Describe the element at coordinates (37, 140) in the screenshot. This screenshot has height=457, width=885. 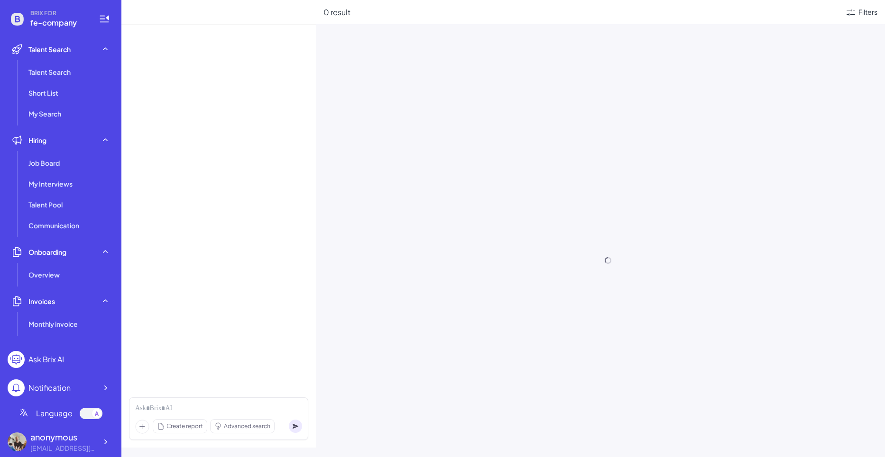
I see `span: Hiring` at that location.